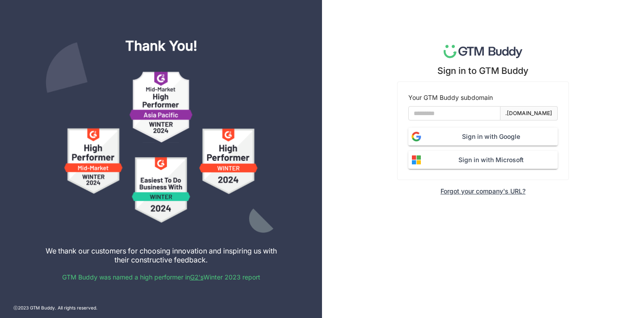 The height and width of the screenshot is (318, 644). What do you see at coordinates (483, 160) in the screenshot?
I see `button: Sign in with Microsoft` at bounding box center [483, 160].